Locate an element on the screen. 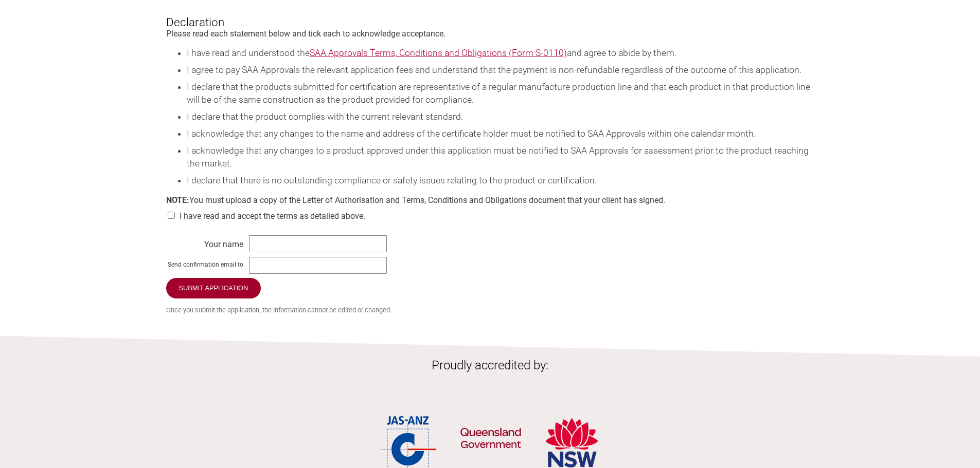 The image size is (980, 468). li: I agree to pay SAA Approvals the relevant application fees and understand that the payment is non... is located at coordinates (501, 70).